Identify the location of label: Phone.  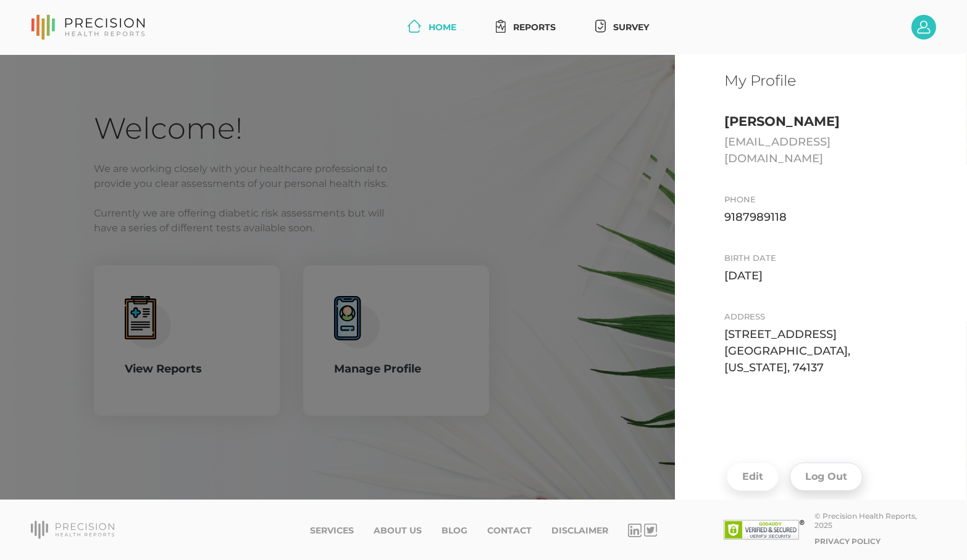
(740, 199).